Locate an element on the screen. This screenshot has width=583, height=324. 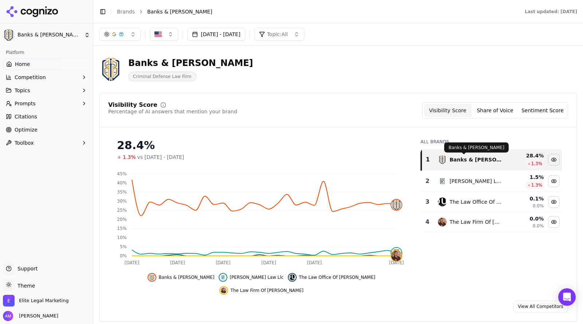
div: Visibility Score is located at coordinates (133, 105).